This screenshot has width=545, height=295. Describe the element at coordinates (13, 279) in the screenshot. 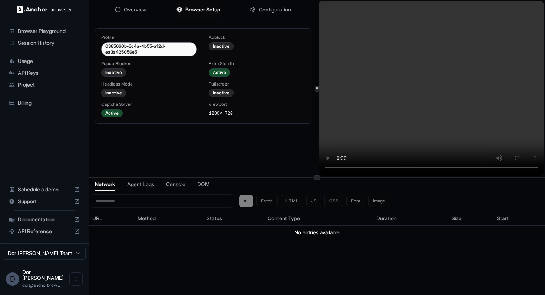

I see `div: D` at that location.